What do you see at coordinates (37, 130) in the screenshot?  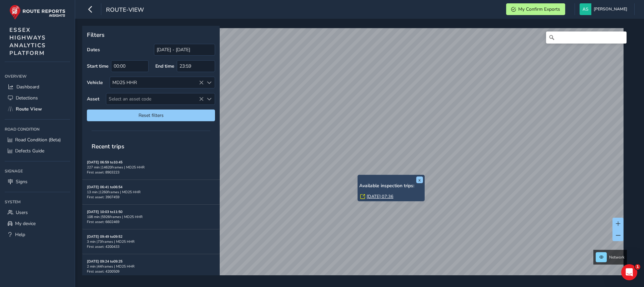 I see `div: Road Condition` at bounding box center [37, 130].